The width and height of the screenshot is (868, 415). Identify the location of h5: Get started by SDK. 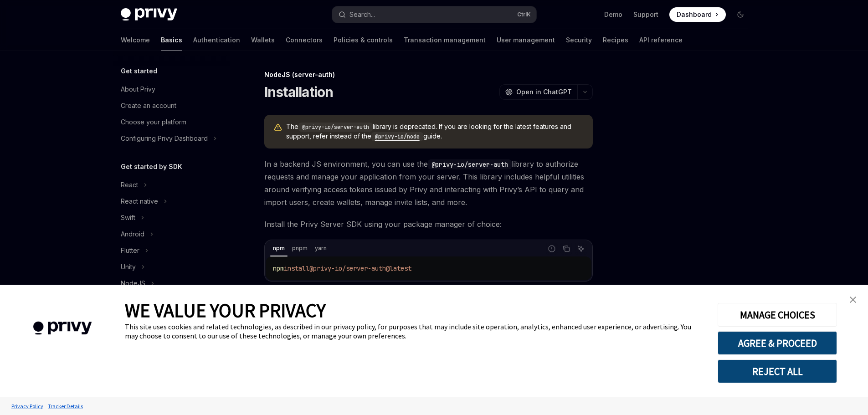
(152, 167).